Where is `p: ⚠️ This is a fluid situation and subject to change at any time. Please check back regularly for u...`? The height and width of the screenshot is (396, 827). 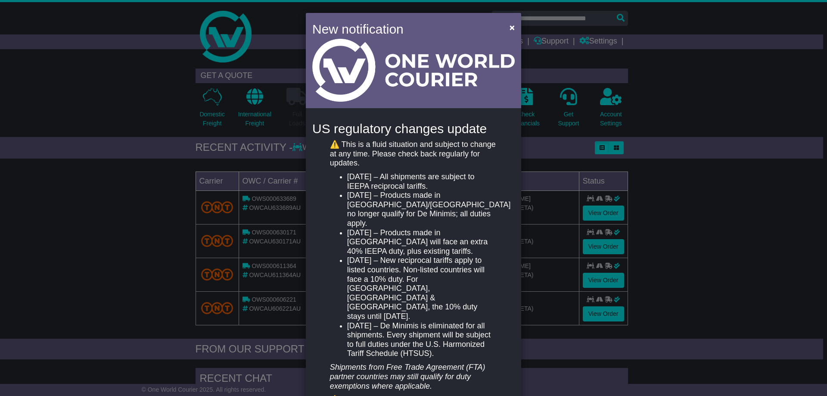
p: ⚠️ This is a fluid situation and subject to change at any time. Please check back regularly for u... is located at coordinates (414, 154).